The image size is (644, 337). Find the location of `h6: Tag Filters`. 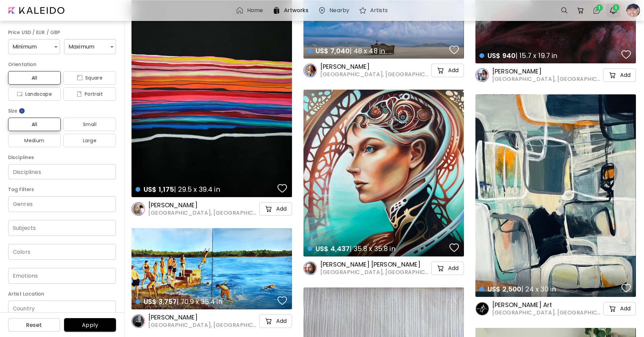

h6: Tag Filters is located at coordinates (62, 190).